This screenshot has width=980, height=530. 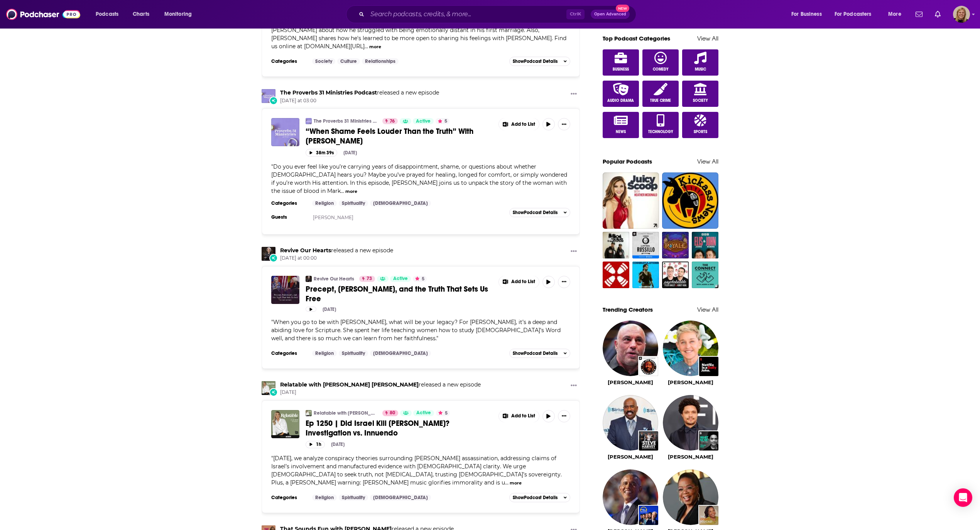 I want to click on img: Precept, Parkinson's, and the Truth That Sets Us Free, so click(x=285, y=290).